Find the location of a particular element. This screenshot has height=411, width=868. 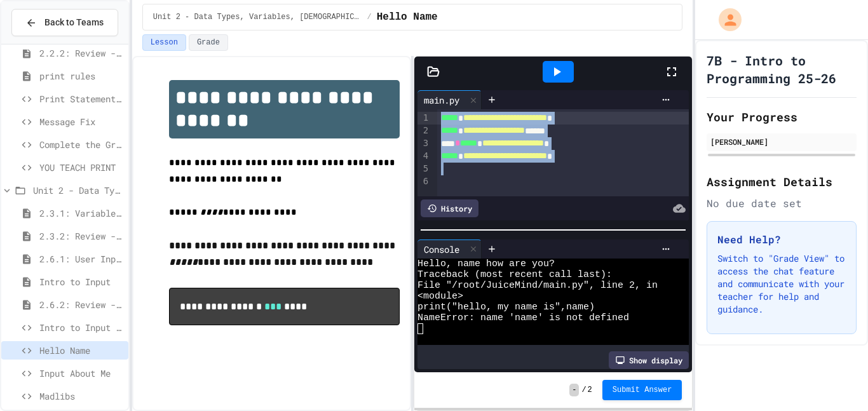

button: Lesson is located at coordinates (164, 43).